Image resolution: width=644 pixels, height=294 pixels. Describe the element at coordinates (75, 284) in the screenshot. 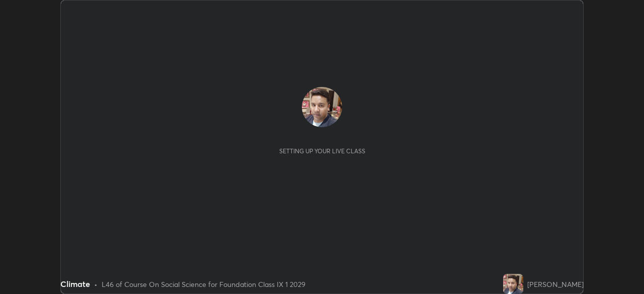

I see `div: Climate` at that location.